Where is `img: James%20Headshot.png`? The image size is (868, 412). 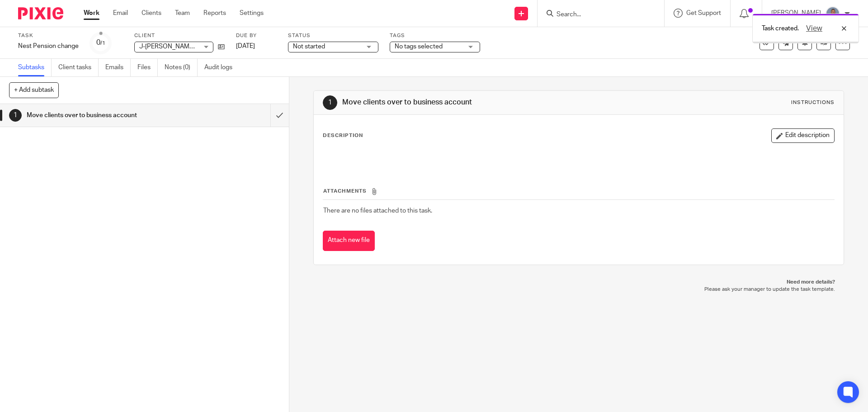
img: James%20Headshot.png is located at coordinates (833, 14).